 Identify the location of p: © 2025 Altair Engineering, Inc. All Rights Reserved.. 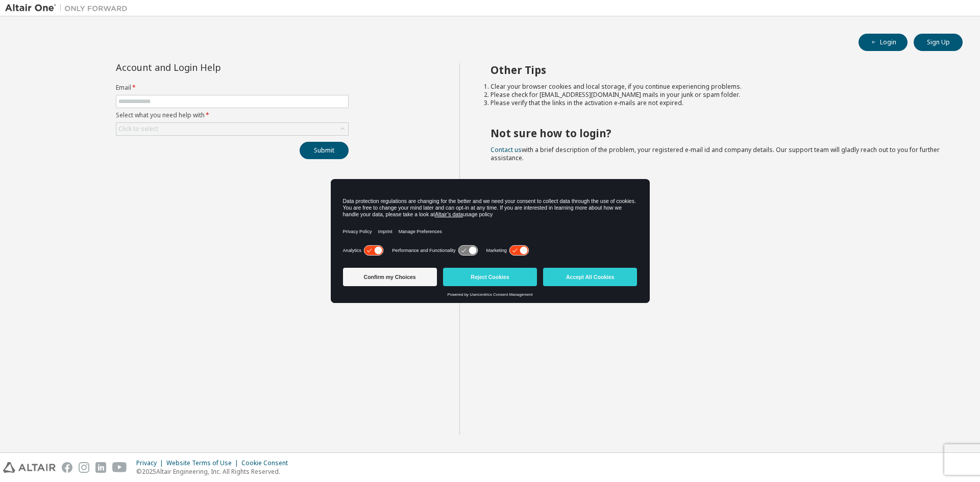
(215, 471).